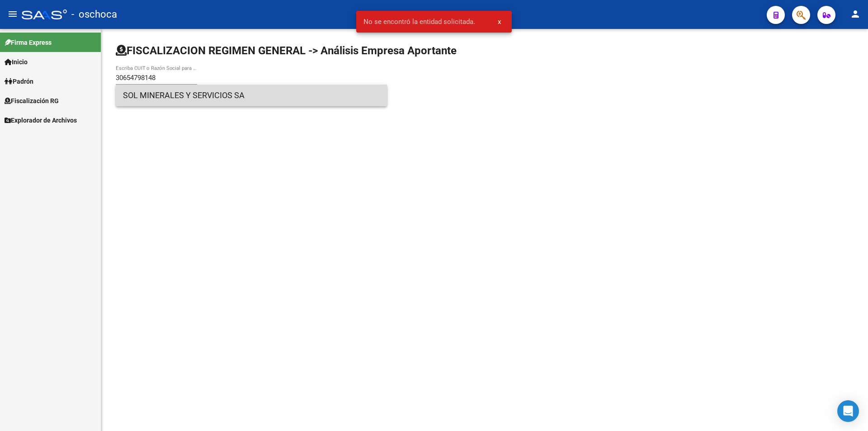 The image size is (868, 431). I want to click on span: Inicio, so click(16, 62).